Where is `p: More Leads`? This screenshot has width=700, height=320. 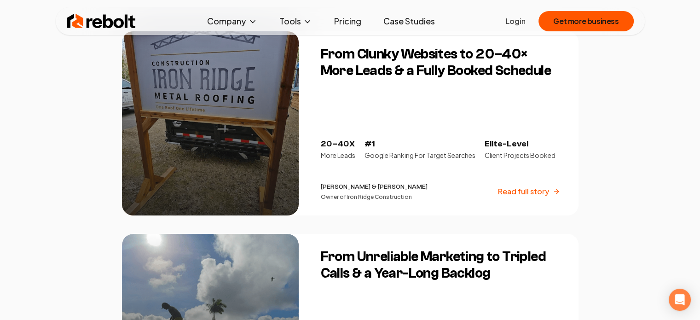 p: More Leads is located at coordinates (338, 155).